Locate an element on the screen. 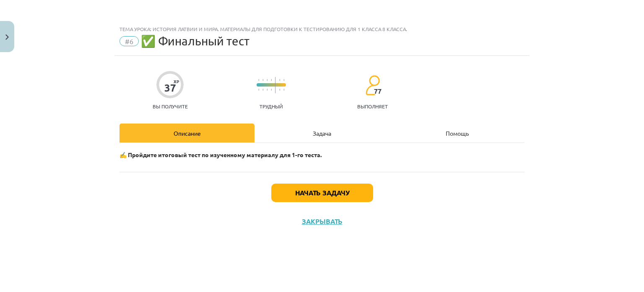 The height and width of the screenshot is (292, 644). img: icon-close-lesson-0947bae3869378f0d4975bcd49f059093ad1ed9edebbc8119c70593378902aed.svg is located at coordinates (7, 37).